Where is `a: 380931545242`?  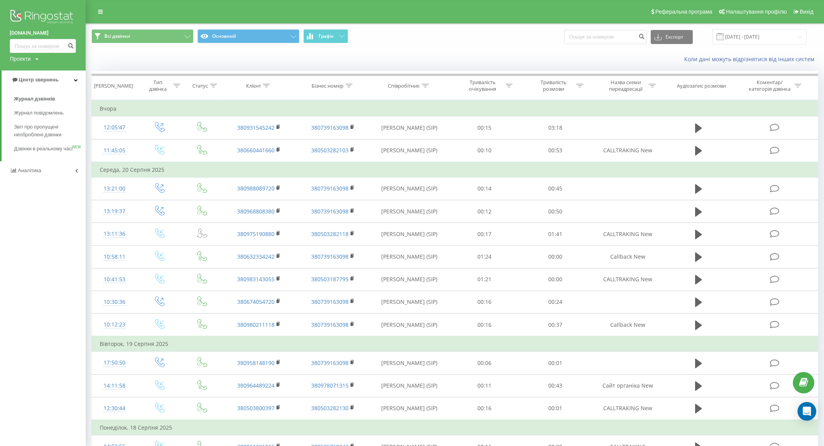 a: 380931545242 is located at coordinates (256, 127).